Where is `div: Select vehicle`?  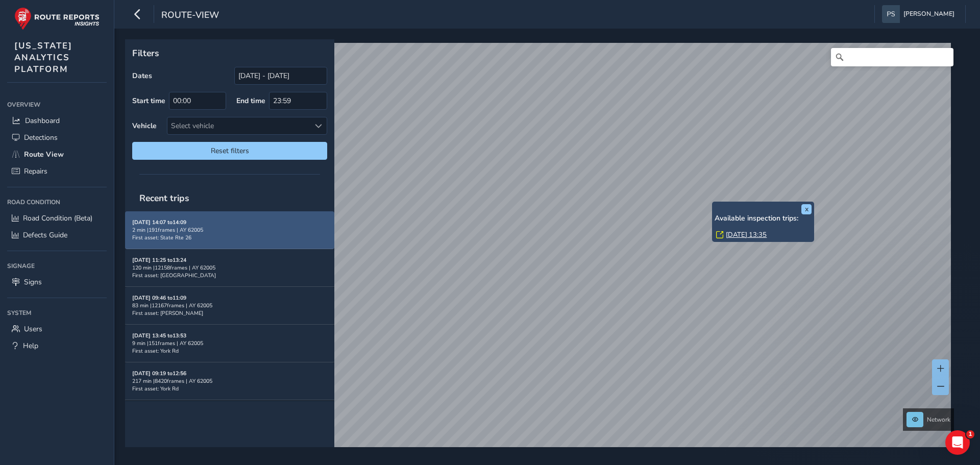
div: Select vehicle is located at coordinates (238, 125).